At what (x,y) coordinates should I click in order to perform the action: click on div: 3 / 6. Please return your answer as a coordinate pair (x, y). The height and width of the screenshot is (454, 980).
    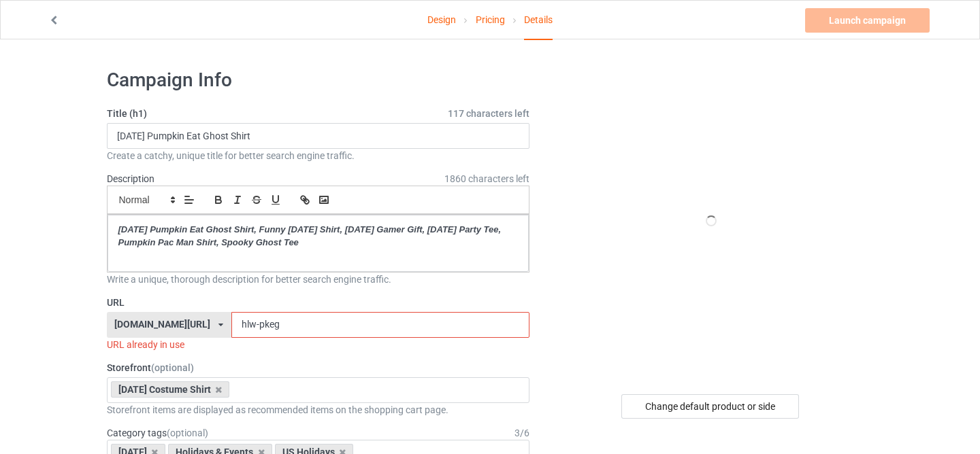
    Looking at the image, I should click on (522, 433).